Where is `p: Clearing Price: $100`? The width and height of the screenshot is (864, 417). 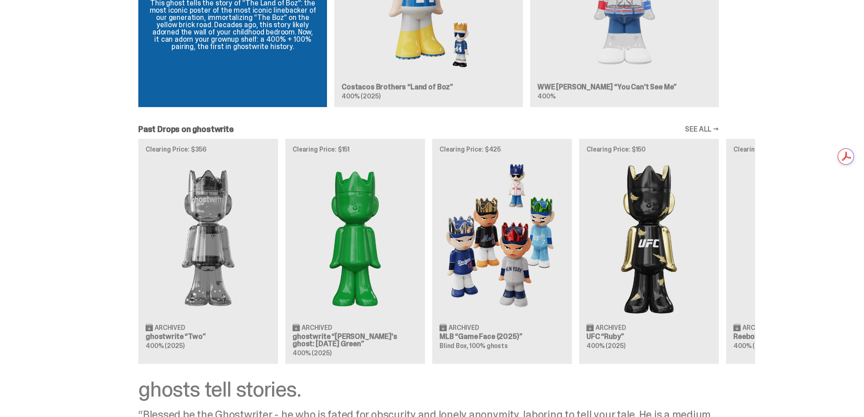 p: Clearing Price: $100 is located at coordinates (796, 149).